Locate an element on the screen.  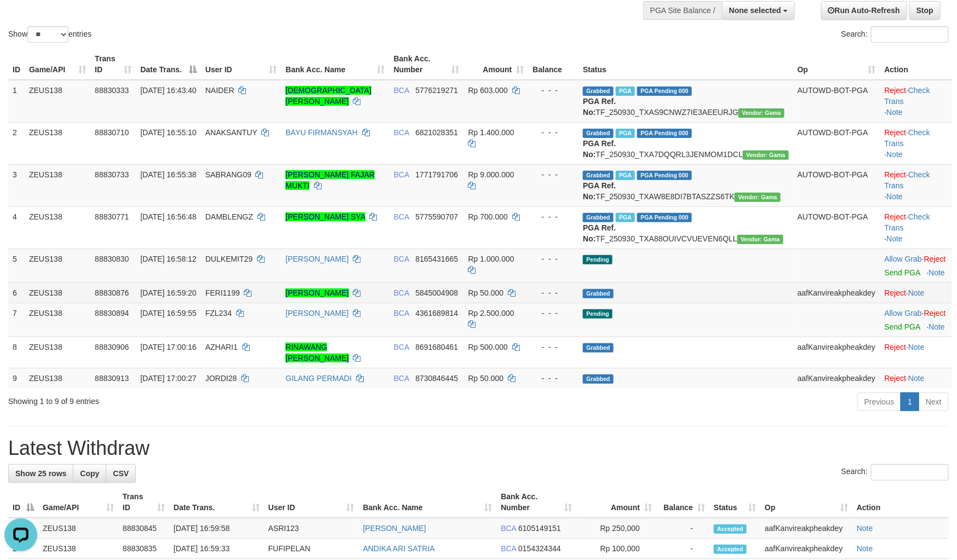
span: Copy is located at coordinates (89, 473).